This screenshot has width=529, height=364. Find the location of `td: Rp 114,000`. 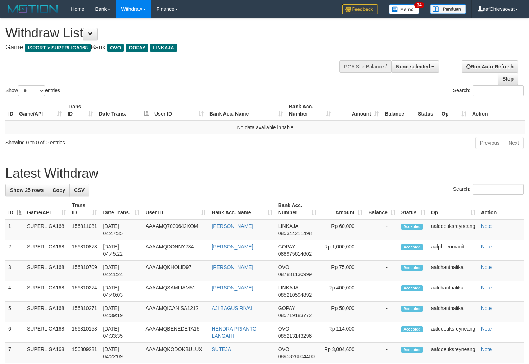

td: Rp 114,000 is located at coordinates (342, 332).